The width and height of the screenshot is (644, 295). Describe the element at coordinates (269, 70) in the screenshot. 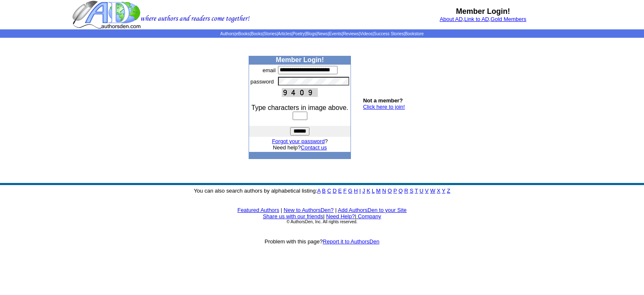

I see `font: email` at that location.